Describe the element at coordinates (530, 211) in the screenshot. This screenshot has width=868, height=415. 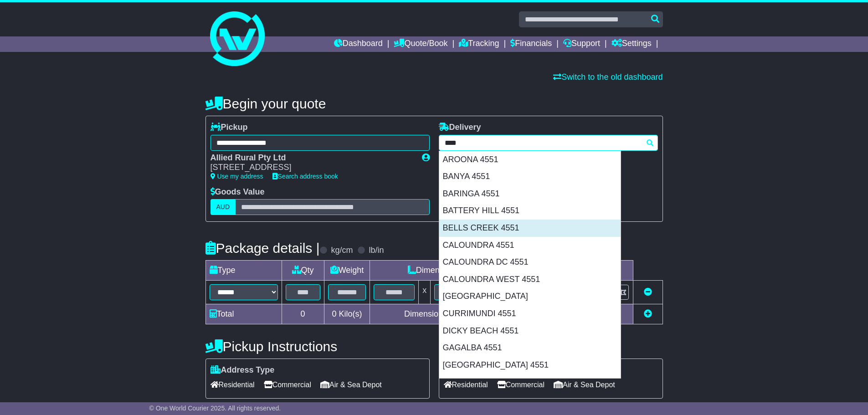
I see `div: BATTERY HILL 4551` at that location.